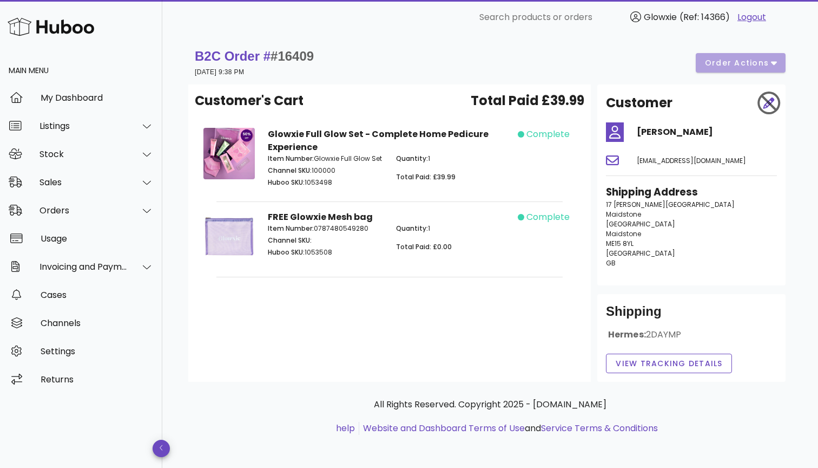 Image resolution: width=818 pixels, height=468 pixels. I want to click on span: View Tracking details, so click(669, 363).